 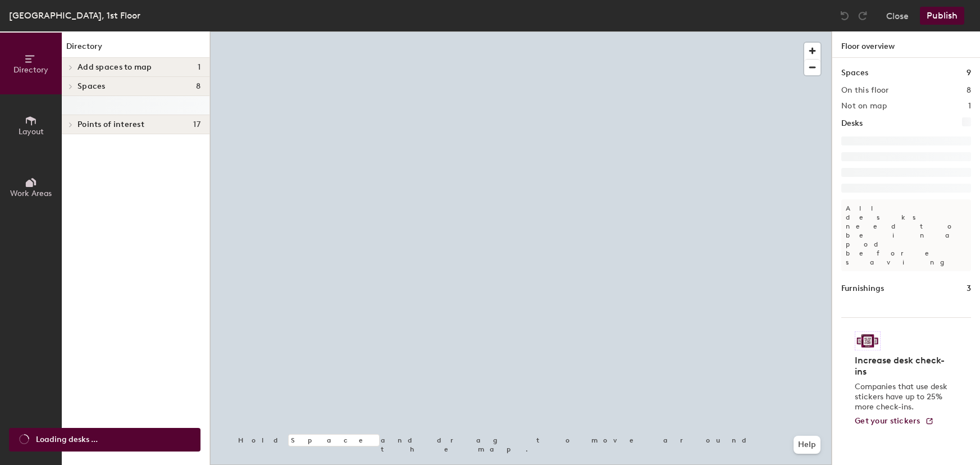 I want to click on button: Help, so click(x=807, y=445).